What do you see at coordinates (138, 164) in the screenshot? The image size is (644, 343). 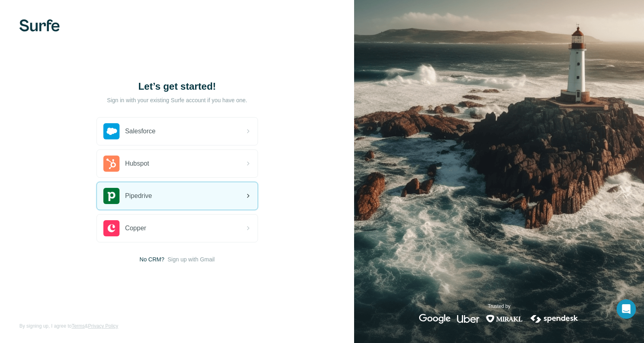 I see `span: Hubspot` at bounding box center [138, 164].